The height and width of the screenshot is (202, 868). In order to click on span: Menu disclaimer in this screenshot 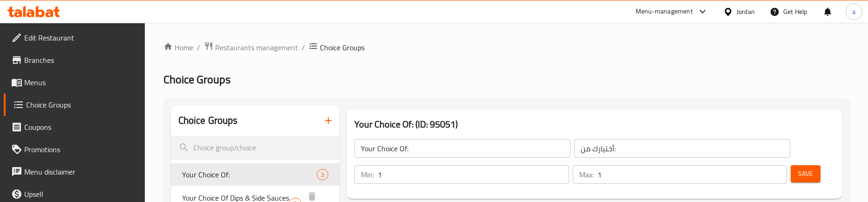, I will do `click(81, 171)`.